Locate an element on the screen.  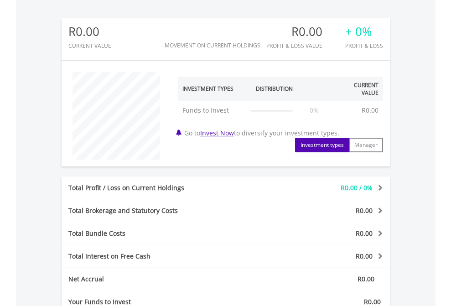
div: Total Brokerage and Statutory Costs is located at coordinates (157, 211).